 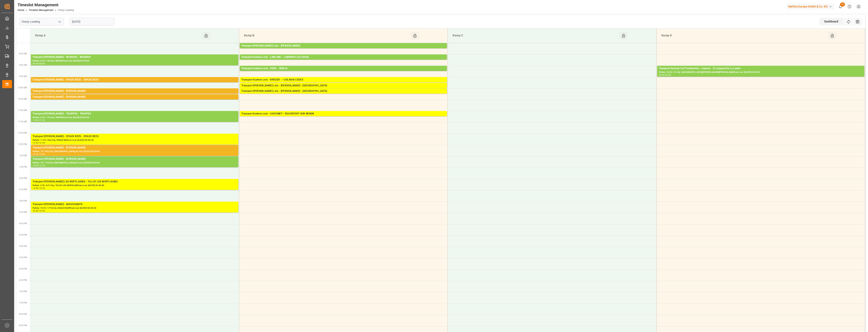 I want to click on button: open menu, so click(x=59, y=22).